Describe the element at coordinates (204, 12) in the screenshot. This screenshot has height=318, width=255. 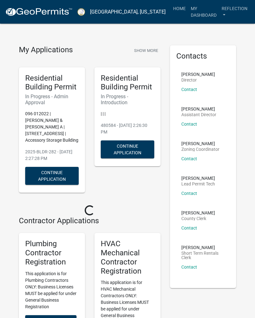
I see `a: My Dashboard` at that location.